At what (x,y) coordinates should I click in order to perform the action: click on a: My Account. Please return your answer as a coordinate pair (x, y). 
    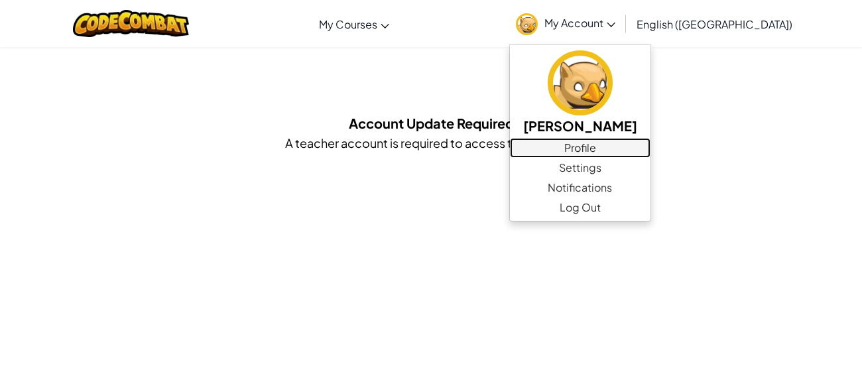
    Looking at the image, I should click on (566, 23).